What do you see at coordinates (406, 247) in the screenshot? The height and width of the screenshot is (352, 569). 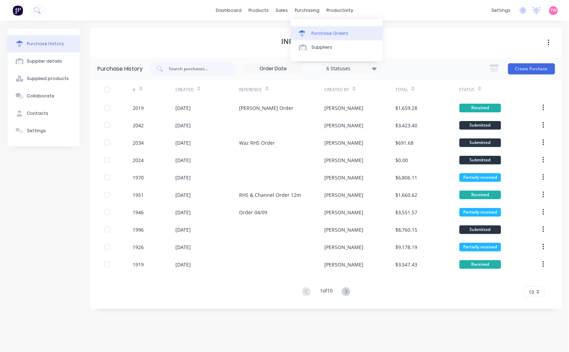 I see `div: $9,178.19` at bounding box center [406, 247].